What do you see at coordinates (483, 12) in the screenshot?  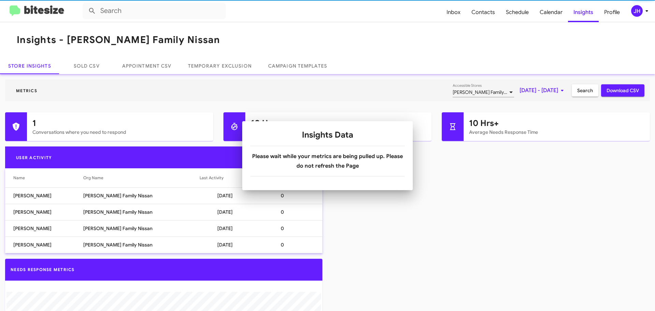 I see `span: Contacts` at bounding box center [483, 12].